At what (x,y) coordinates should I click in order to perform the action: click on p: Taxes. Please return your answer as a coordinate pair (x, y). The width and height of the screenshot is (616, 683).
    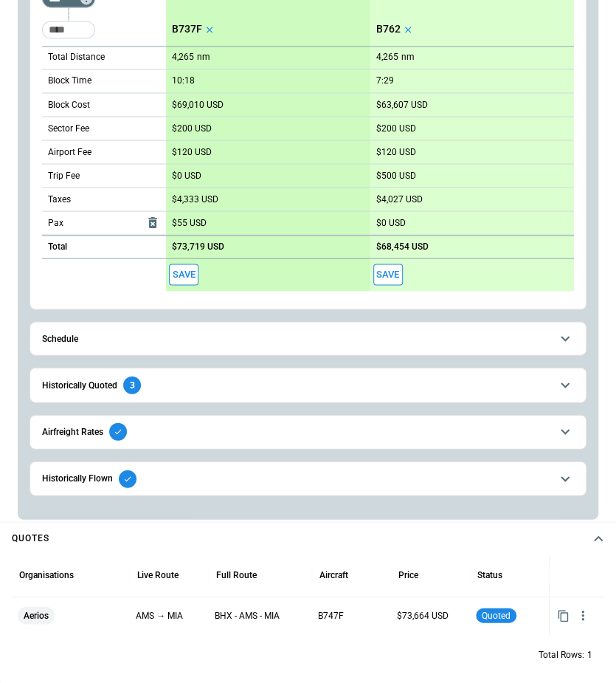
    Looking at the image, I should click on (59, 199).